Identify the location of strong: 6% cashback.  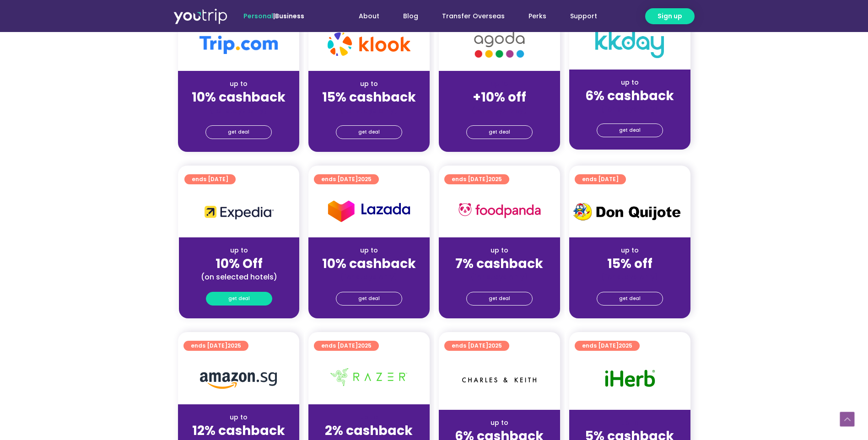
(630, 96).